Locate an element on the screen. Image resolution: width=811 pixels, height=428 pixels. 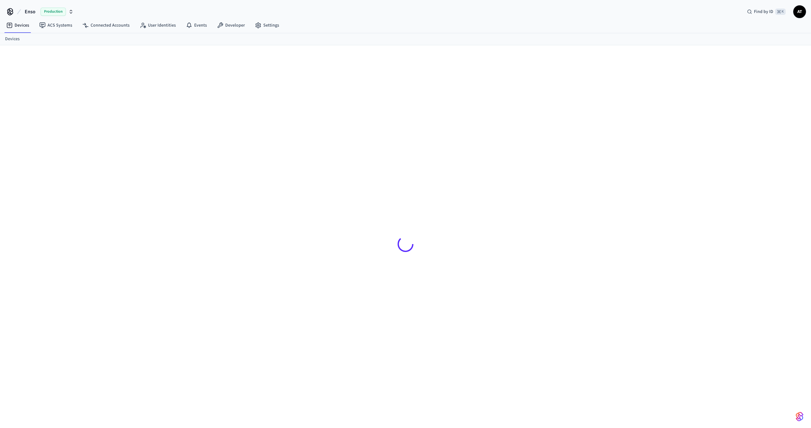
a: ACS Systems is located at coordinates (56, 25).